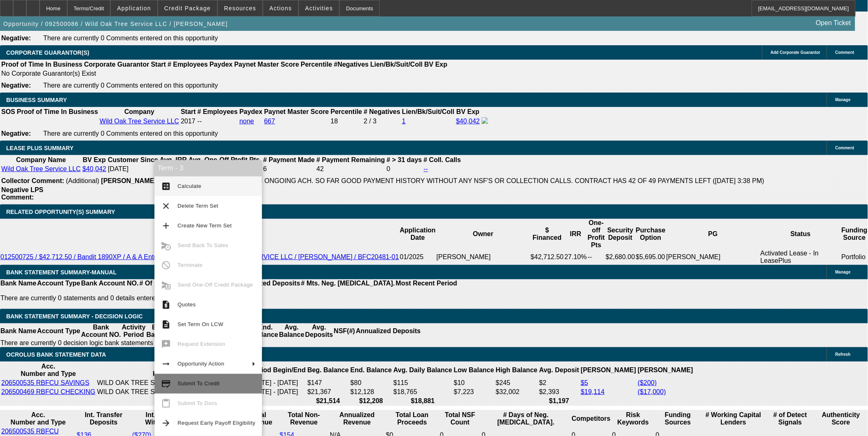  I want to click on b: Company, so click(139, 112).